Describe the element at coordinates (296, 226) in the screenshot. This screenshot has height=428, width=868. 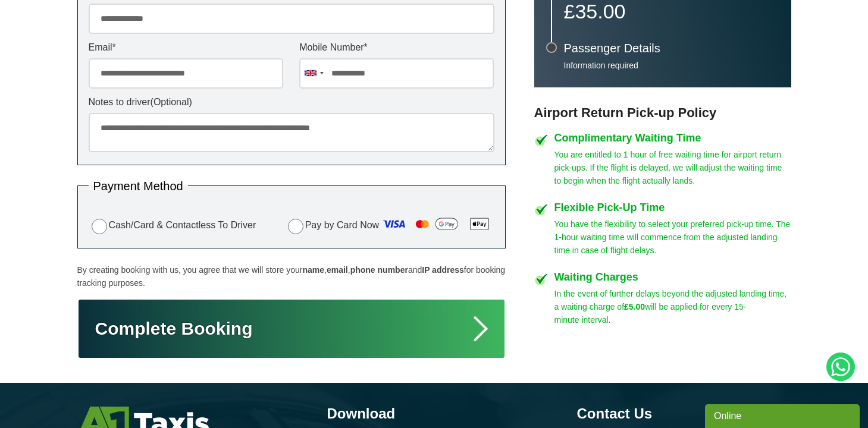
I see `input: Pay by Card Now` at that location.